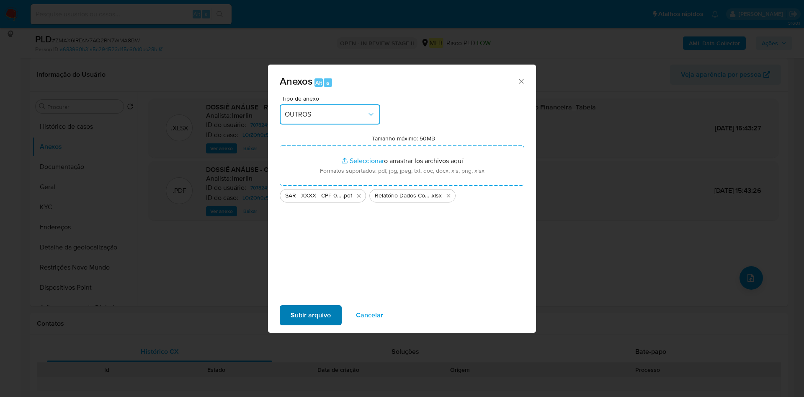 The image size is (804, 397). What do you see at coordinates (521, 81) in the screenshot?
I see `button: Cerrar` at bounding box center [521, 81].